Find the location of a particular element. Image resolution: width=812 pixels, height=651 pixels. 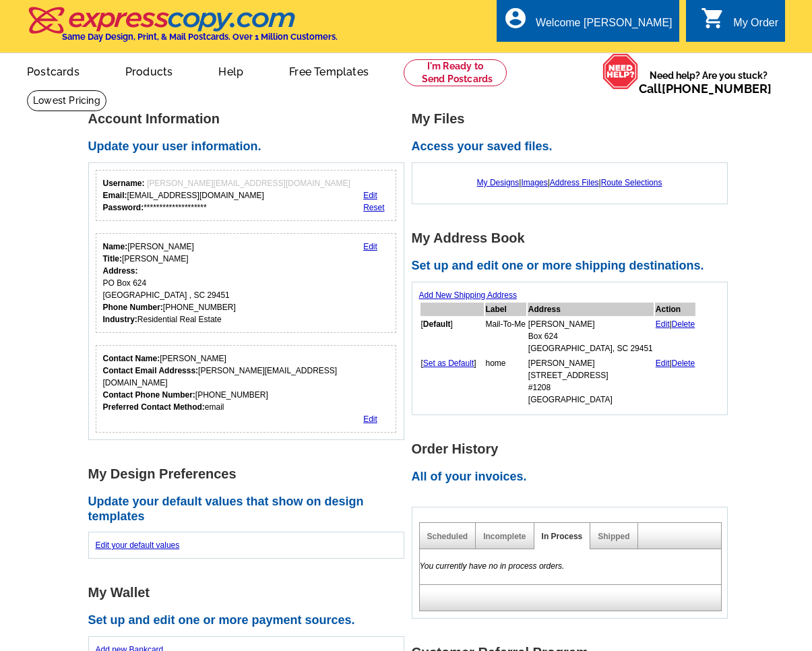

a: In Process is located at coordinates (562, 537).